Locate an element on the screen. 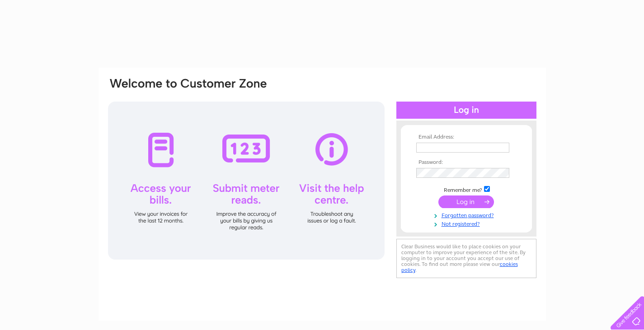  td: Remember me? is located at coordinates (466, 189).